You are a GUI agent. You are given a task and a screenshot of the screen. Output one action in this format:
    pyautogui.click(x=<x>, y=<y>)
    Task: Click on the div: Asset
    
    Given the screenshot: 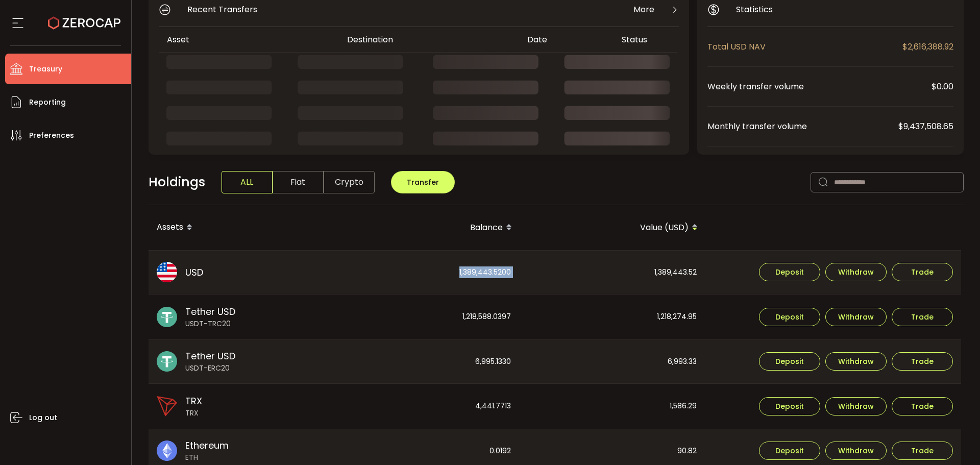 What is the action you would take?
    pyautogui.click(x=249, y=39)
    